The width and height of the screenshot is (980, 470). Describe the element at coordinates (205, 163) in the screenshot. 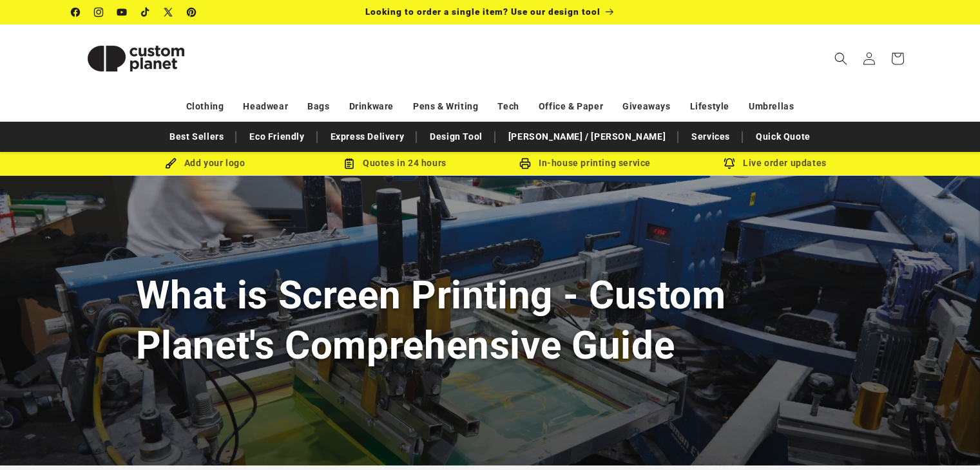

I see `div: Add your logo` at that location.